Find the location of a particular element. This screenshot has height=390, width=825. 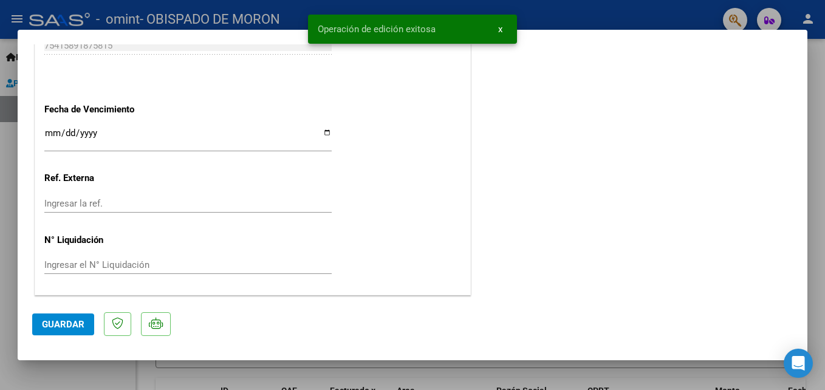

div: Open Intercom Messenger is located at coordinates (798, 363).